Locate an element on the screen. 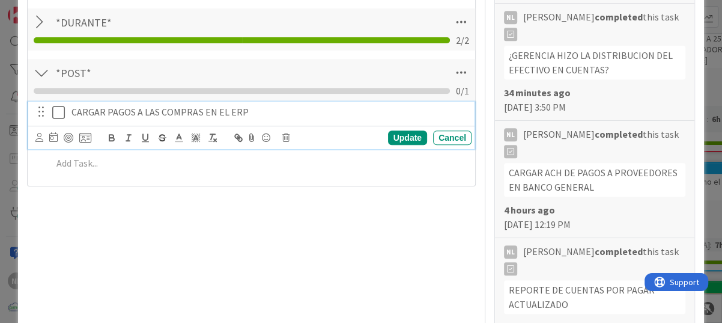  span: Support is located at coordinates (40, 9).